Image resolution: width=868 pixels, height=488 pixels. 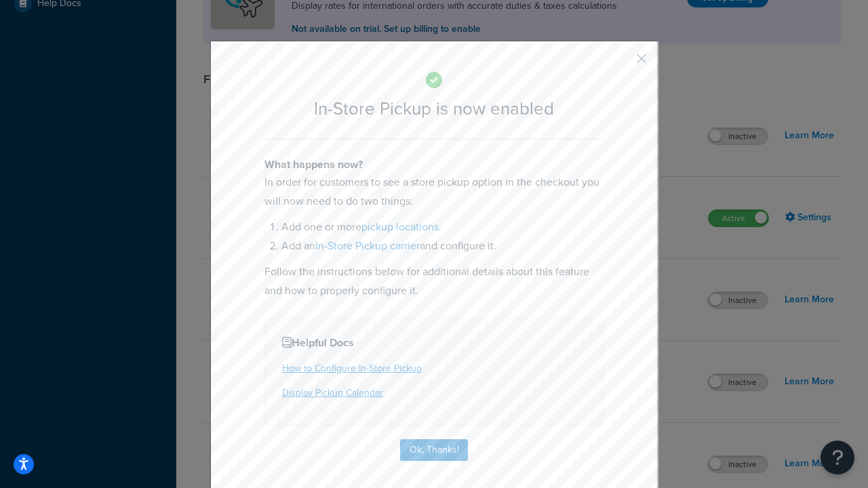 What do you see at coordinates (434, 108) in the screenshot?
I see `h2: In-Store Pickup is now enabled` at bounding box center [434, 108].